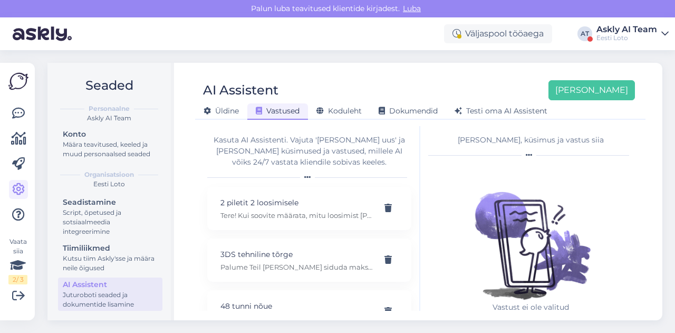 The width and height of the screenshot is (675, 333). What do you see at coordinates (18, 260) in the screenshot?
I see `div: Vaata siia` at bounding box center [18, 260].